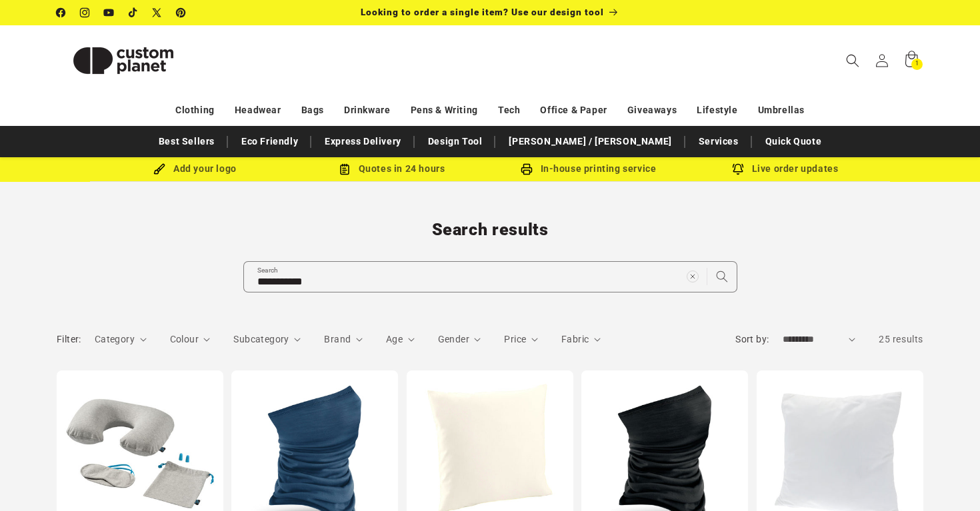 The width and height of the screenshot is (980, 511). I want to click on summary: Search, so click(853, 60).